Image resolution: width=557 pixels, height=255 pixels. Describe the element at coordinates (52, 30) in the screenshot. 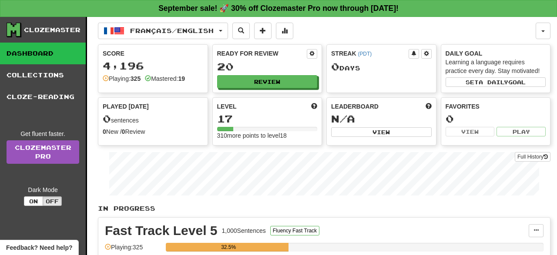

I see `div: Clozemaster` at that location.